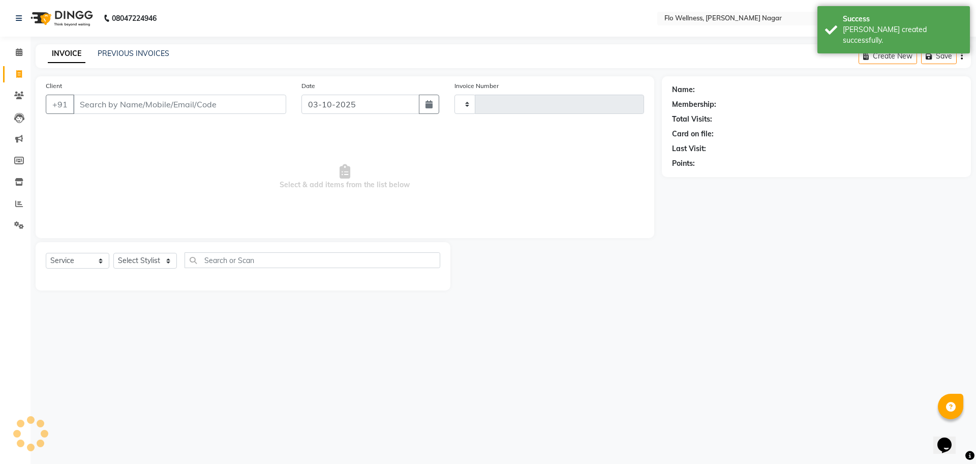 The image size is (976, 464). What do you see at coordinates (61, 18) in the screenshot?
I see `img: logo` at bounding box center [61, 18].